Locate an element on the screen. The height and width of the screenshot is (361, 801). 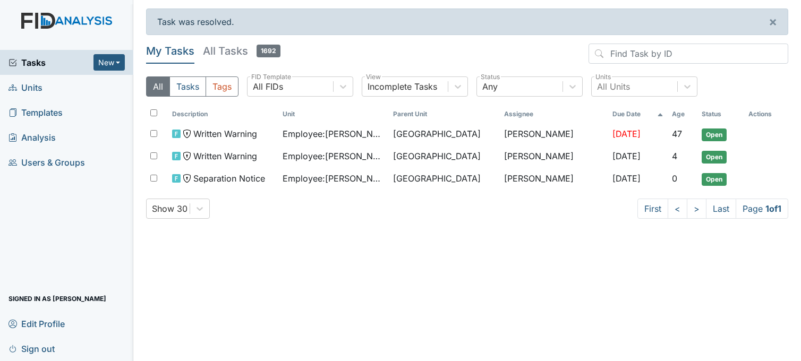
a: First is located at coordinates (653, 209).